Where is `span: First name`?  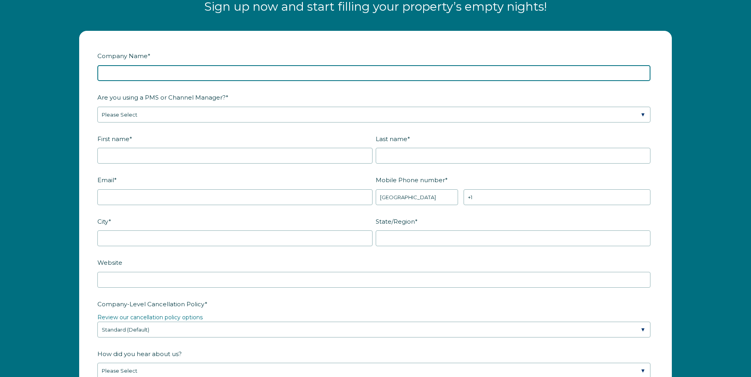
span: First name is located at coordinates (113, 139).